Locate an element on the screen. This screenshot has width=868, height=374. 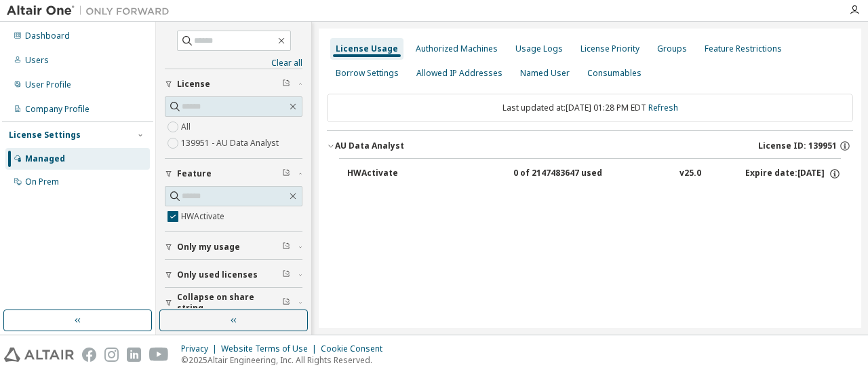
button: License is located at coordinates (233, 84).